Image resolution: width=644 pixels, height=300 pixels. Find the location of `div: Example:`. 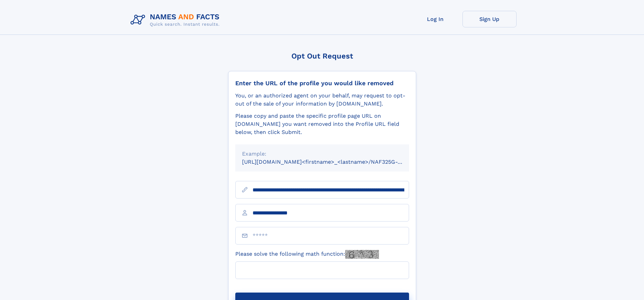

div: Example: is located at coordinates (322, 154).